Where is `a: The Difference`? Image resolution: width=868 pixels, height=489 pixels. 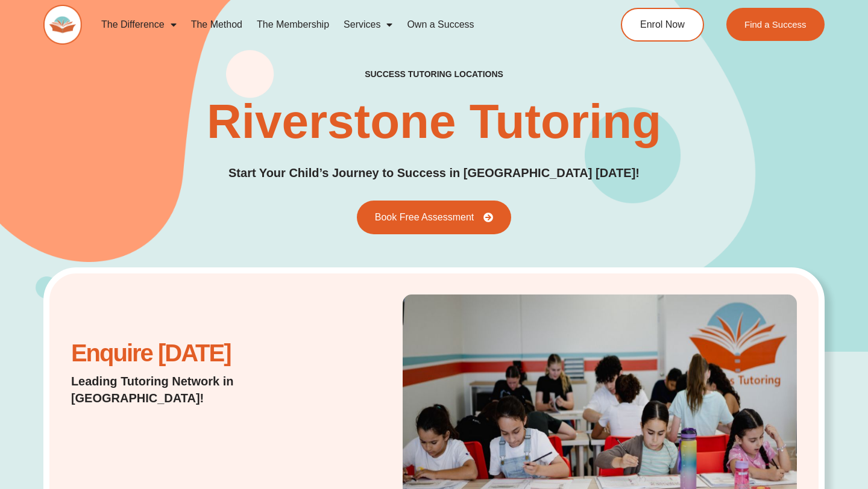
a: The Difference is located at coordinates (138, 24).